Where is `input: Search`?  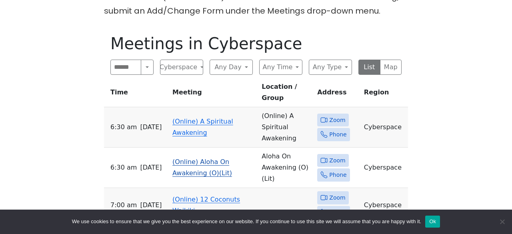
input: Search is located at coordinates (126, 67).